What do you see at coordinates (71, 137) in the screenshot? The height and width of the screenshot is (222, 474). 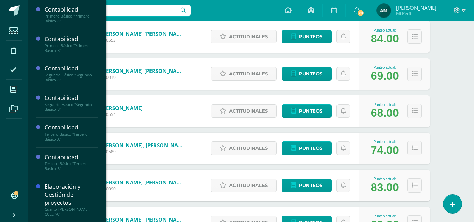 I see `div: Tercero Básico "Tercero Básico A"` at bounding box center [71, 137].